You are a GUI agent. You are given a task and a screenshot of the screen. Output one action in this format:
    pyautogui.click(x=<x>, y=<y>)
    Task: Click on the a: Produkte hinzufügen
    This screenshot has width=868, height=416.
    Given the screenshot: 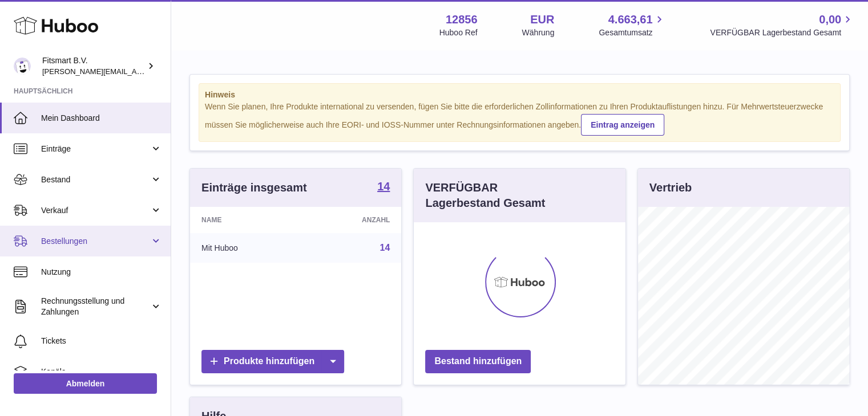 What is the action you would take?
    pyautogui.click(x=272, y=362)
    